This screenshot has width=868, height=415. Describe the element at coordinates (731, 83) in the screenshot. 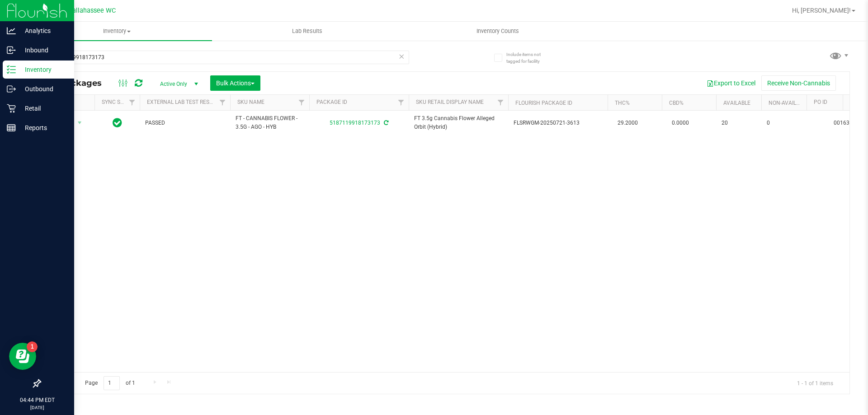

I see `button: Export to Excel` at that location.